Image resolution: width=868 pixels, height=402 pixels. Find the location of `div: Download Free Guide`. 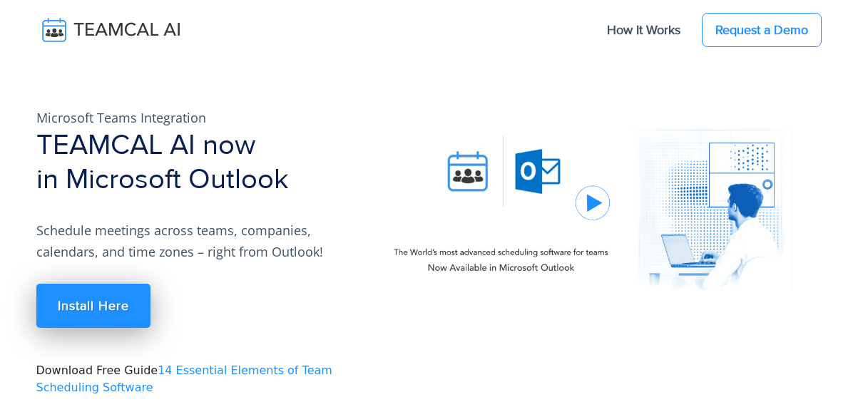

div: Download Free Guide is located at coordinates (196, 241).